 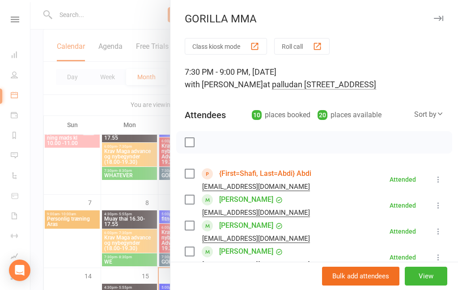 I want to click on div: Sort by, so click(x=429, y=115).